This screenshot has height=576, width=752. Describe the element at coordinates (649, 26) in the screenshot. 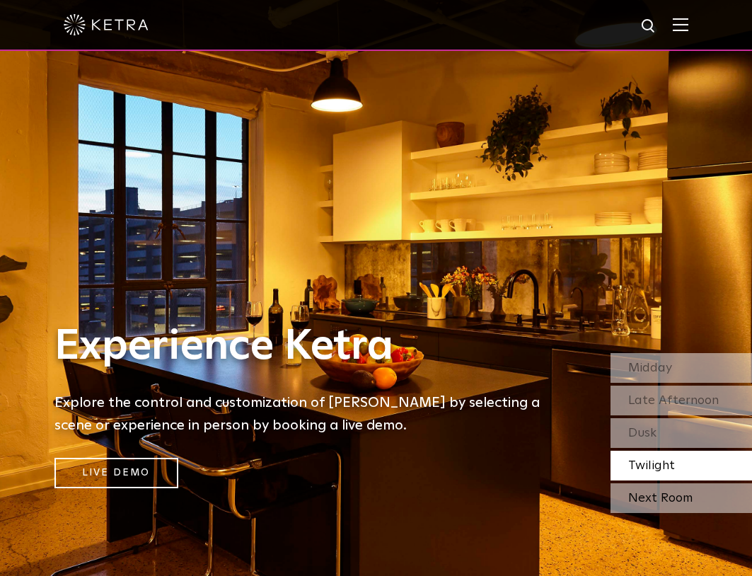

I see `img: search icon` at that location.